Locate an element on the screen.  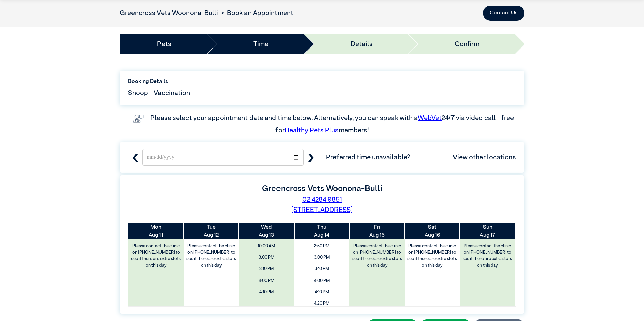
img: vet is located at coordinates (138, 119).